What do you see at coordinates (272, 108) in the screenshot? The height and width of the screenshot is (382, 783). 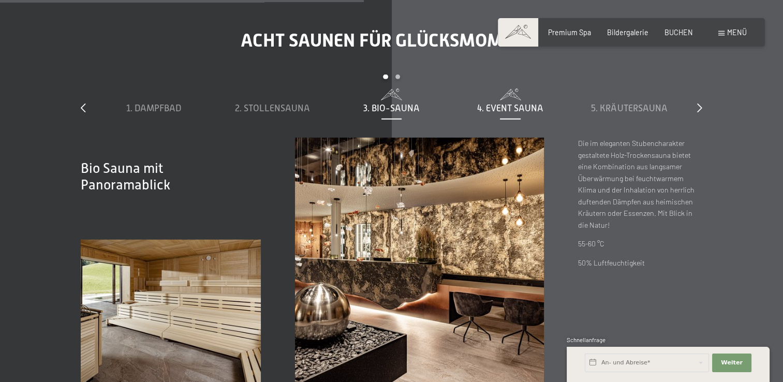 I see `span: 2. Stollensauna` at bounding box center [272, 108].